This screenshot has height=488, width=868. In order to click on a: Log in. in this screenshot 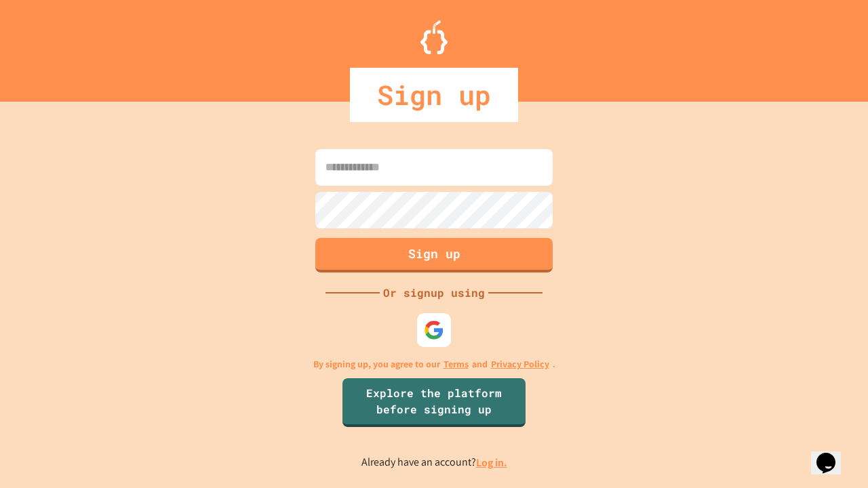, I will do `click(491, 463)`.